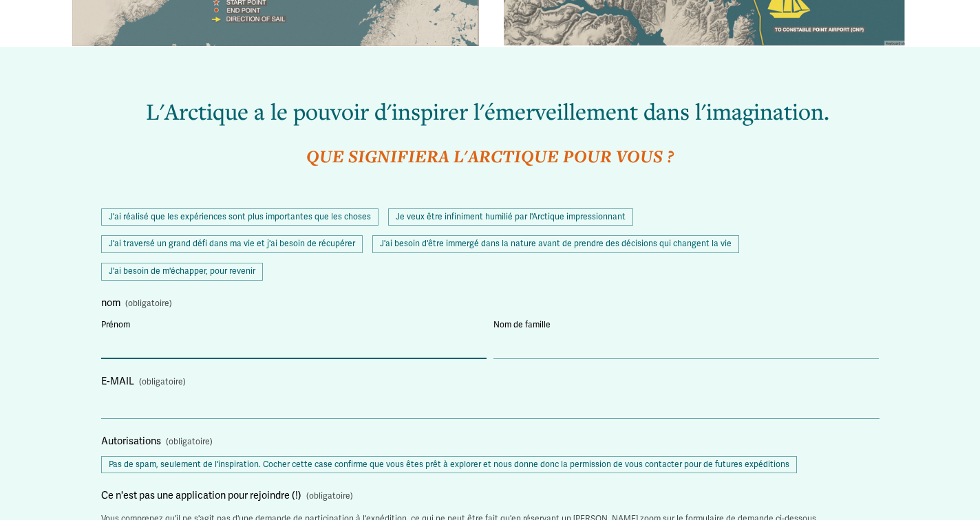  What do you see at coordinates (490, 156) in the screenshot?
I see `em: QUE SIGNIFIERA L'ARCTIQUE POUR VOUS ?` at bounding box center [490, 156].